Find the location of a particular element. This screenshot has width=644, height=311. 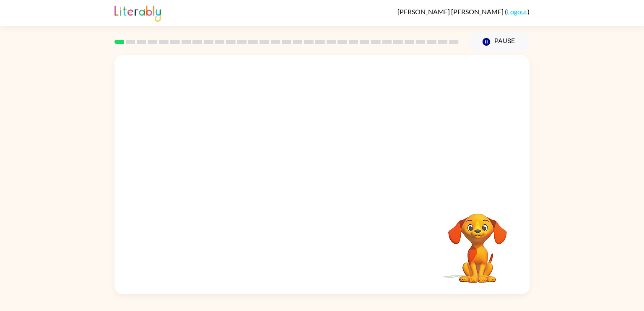

a: Logout is located at coordinates (517, 12).